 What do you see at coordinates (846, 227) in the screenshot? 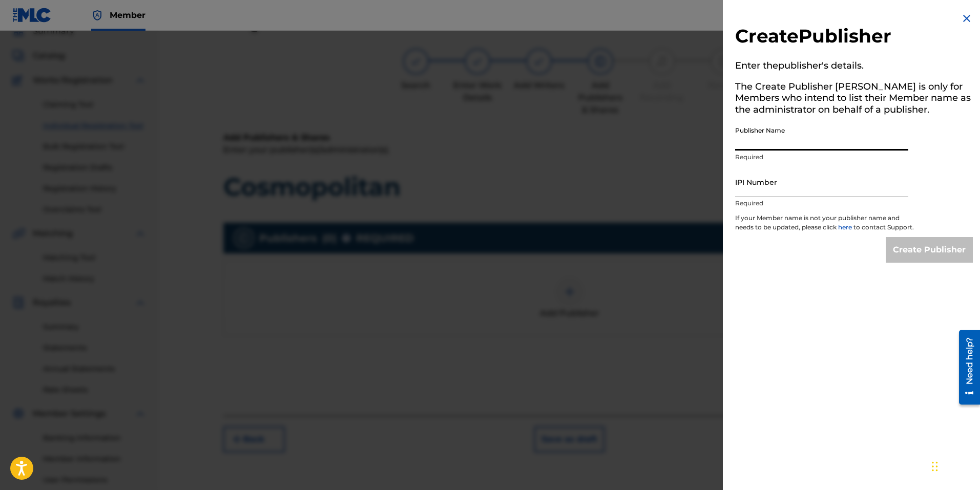
I see `a: here` at bounding box center [846, 227].